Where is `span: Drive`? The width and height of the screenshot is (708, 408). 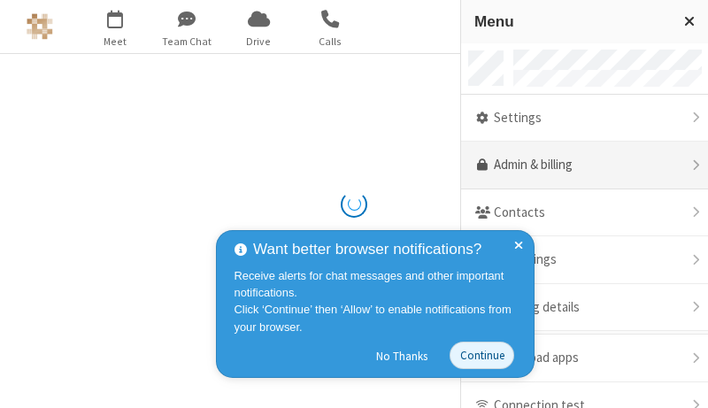
span: Drive is located at coordinates (258, 42).